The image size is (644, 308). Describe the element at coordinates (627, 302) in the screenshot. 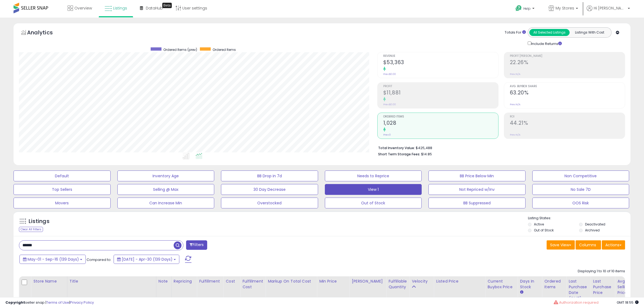

I see `span: 2025-09-17 18:55 GMT` at that location.